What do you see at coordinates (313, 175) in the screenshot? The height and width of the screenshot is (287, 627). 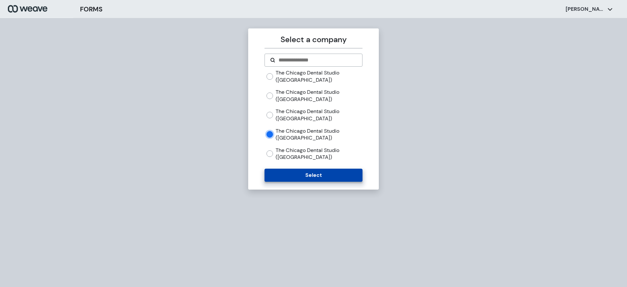 I see `button: Select` at bounding box center [313, 175].